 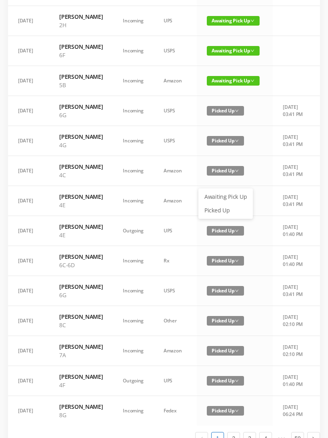 I want to click on p: 4C, so click(x=81, y=175).